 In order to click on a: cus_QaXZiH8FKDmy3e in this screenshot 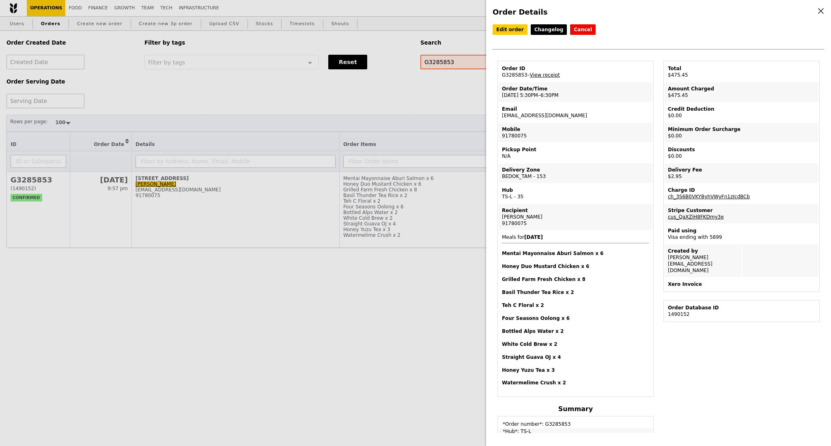, I will do `click(696, 217)`.